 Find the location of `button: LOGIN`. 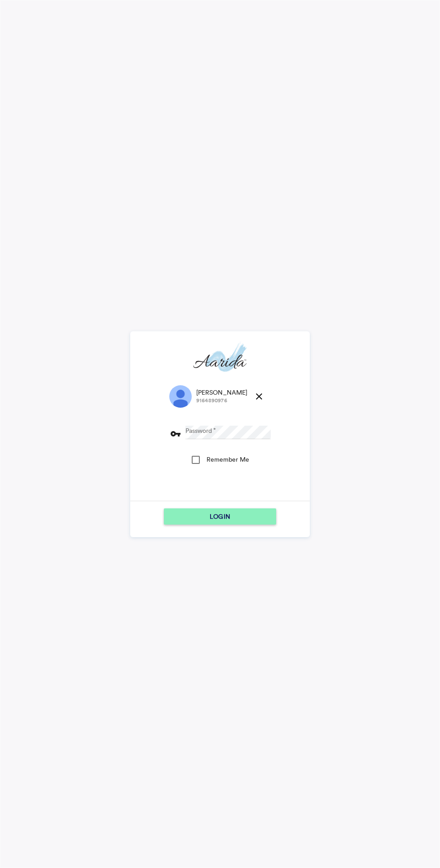

button: LOGIN is located at coordinates (220, 516).